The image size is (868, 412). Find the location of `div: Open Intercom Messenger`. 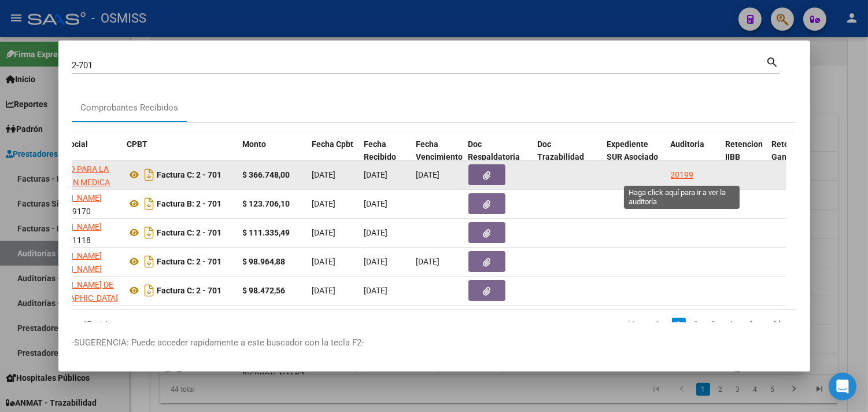

div: Open Intercom Messenger is located at coordinates (843, 387).